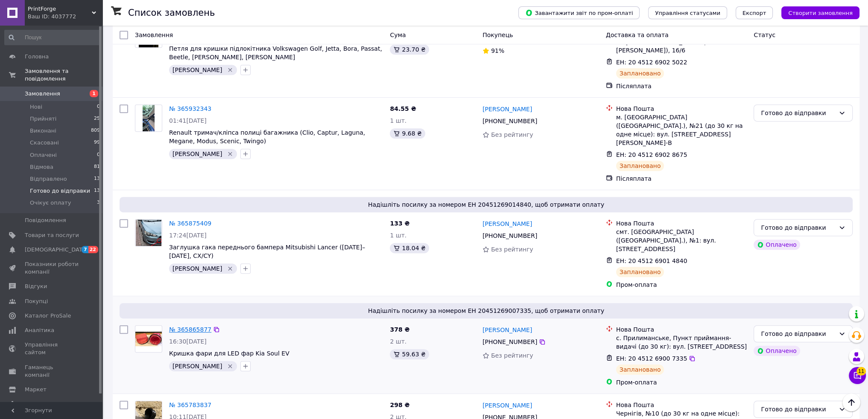  What do you see at coordinates (154, 35) in the screenshot?
I see `span: Замовлення` at bounding box center [154, 35].